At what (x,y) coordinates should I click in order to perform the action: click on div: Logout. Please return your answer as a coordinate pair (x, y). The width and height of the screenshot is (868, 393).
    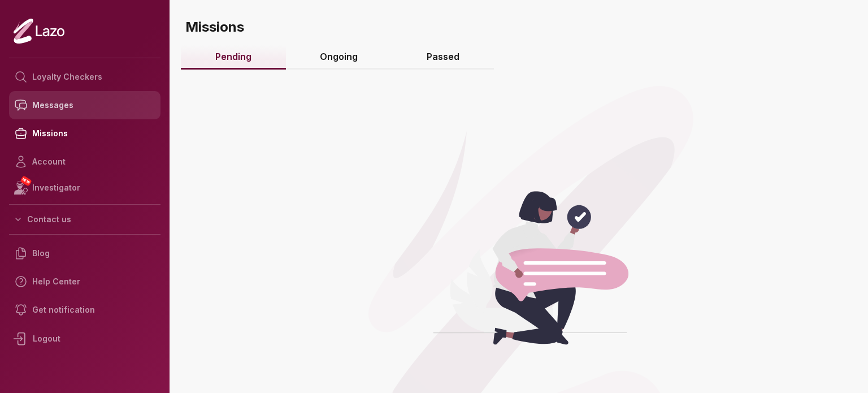
    Looking at the image, I should click on (85, 339).